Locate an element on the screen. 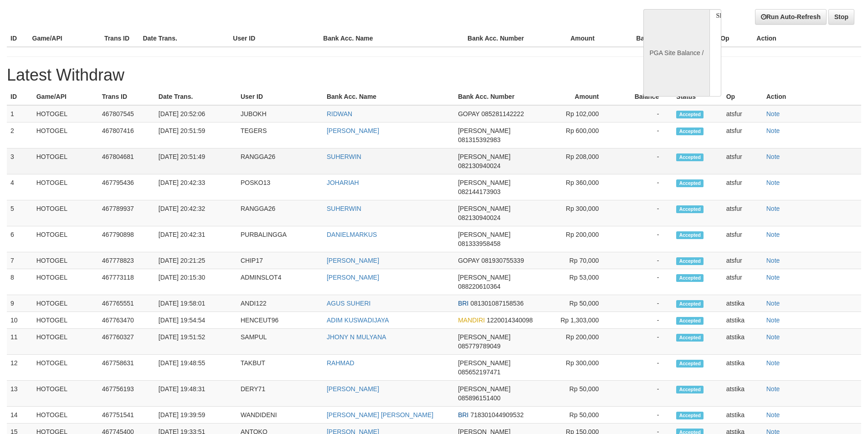 This screenshot has height=434, width=868. span: 085281142222 is located at coordinates (502, 114).